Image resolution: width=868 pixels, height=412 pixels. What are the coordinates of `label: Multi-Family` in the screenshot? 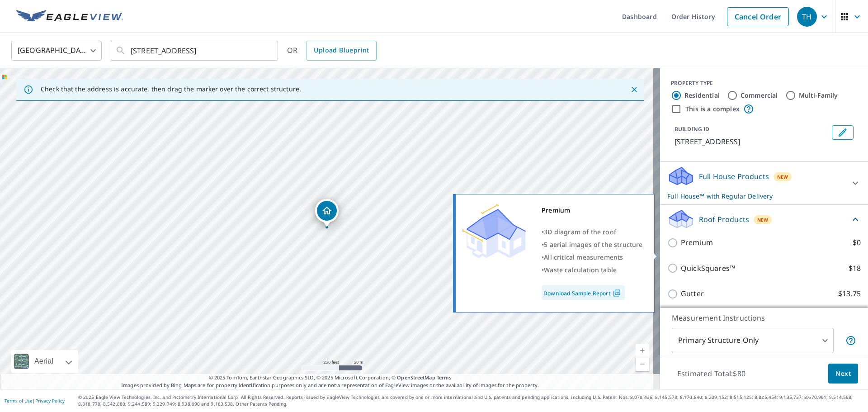 It's located at (818, 95).